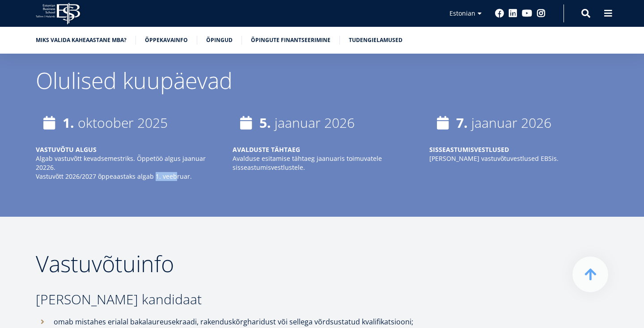 Image resolution: width=644 pixels, height=328 pixels. I want to click on time: oktoober 2025, so click(122, 122).